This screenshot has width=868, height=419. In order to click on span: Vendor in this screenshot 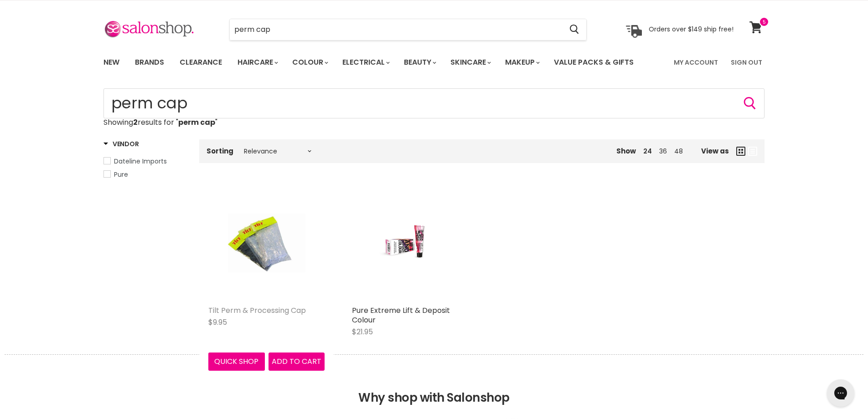, I will do `click(120, 144)`.